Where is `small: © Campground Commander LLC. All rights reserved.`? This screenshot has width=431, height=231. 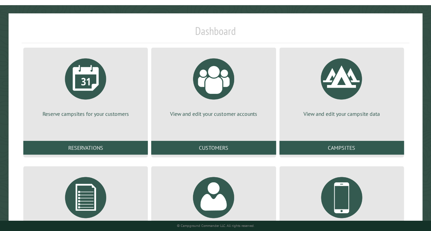
small: © Campground Commander LLC. All rights reserved. is located at coordinates (216, 226).